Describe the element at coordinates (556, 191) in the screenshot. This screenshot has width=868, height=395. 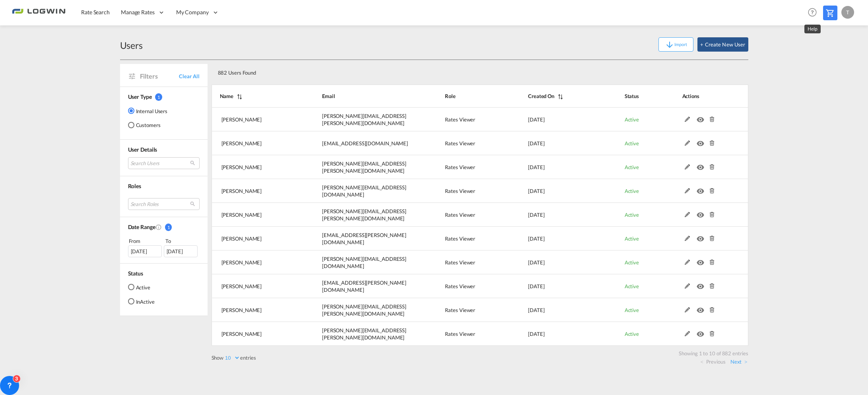
I see `td: 2025-09-01` at that location.